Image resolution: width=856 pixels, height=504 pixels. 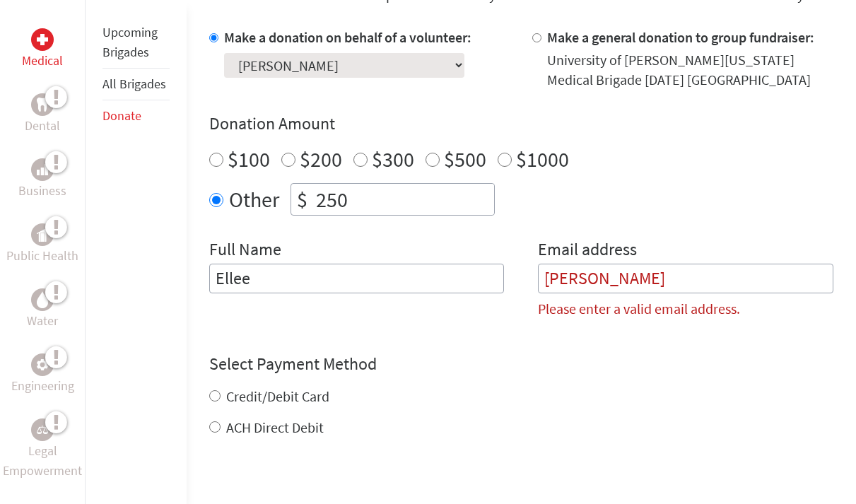 What do you see at coordinates (42, 191) in the screenshot?
I see `p: Business` at bounding box center [42, 191].